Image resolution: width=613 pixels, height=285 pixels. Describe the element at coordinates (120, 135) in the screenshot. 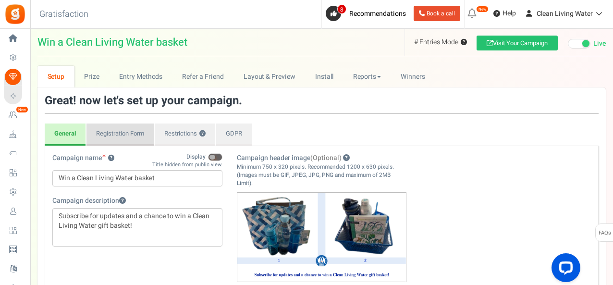

I see `a: Registration Form` at that location.